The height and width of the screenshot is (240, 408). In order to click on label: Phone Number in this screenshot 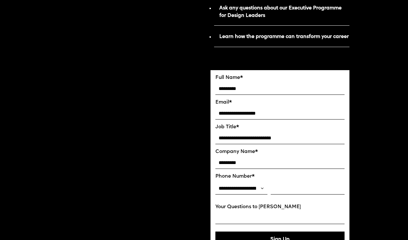, I will do `click(280, 177)`.